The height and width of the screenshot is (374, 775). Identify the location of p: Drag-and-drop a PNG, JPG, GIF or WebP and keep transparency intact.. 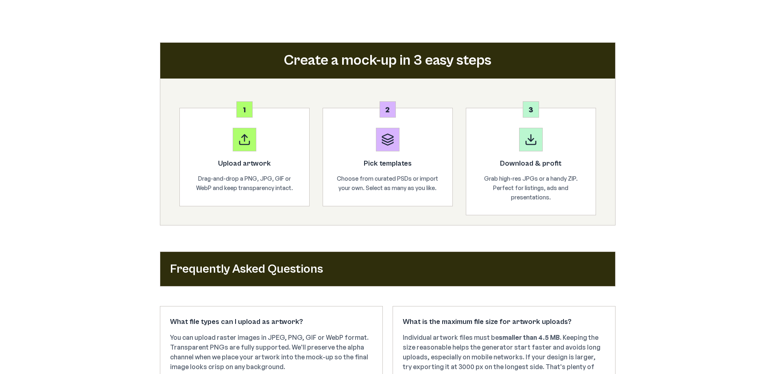
(245, 184).